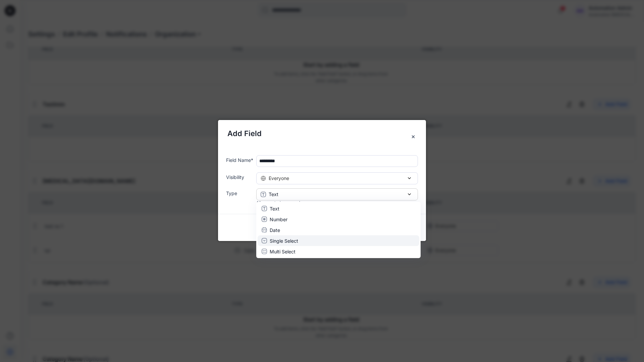 The width and height of the screenshot is (644, 362). Describe the element at coordinates (337, 195) in the screenshot. I see `button: Text` at that location.